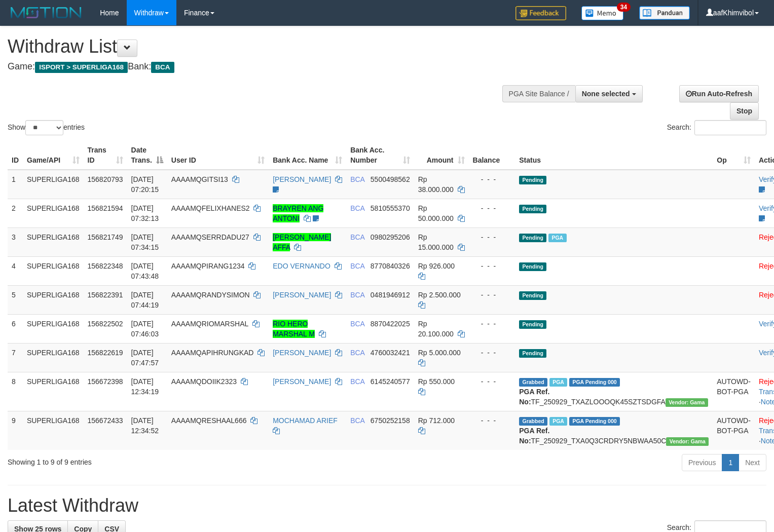 The width and height of the screenshot is (774, 532). Describe the element at coordinates (492, 155) in the screenshot. I see `th: Balance` at that location.